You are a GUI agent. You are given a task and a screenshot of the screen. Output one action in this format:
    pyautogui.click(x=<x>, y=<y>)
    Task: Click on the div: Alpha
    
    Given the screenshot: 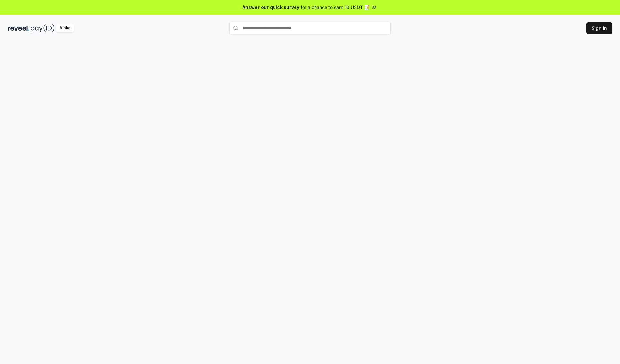 What is the action you would take?
    pyautogui.click(x=65, y=28)
    